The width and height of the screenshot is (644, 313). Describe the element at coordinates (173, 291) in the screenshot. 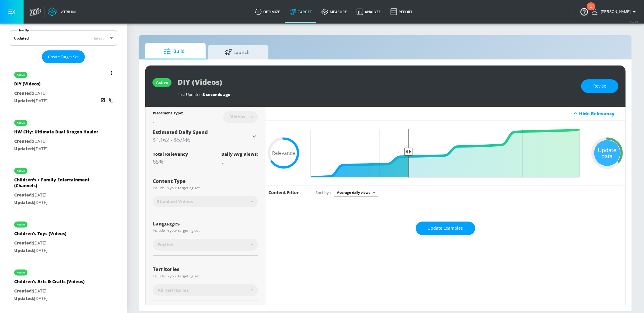

I see `span: All Territories` at that location.